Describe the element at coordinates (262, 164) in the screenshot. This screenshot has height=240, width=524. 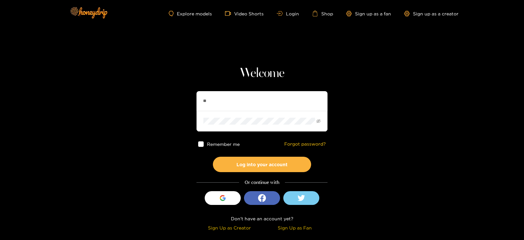
I see `button: Log into your account` at that location.